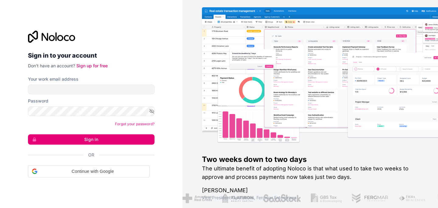 This screenshot has width=438, height=208. I want to click on div: Continue with Google, so click(89, 172).